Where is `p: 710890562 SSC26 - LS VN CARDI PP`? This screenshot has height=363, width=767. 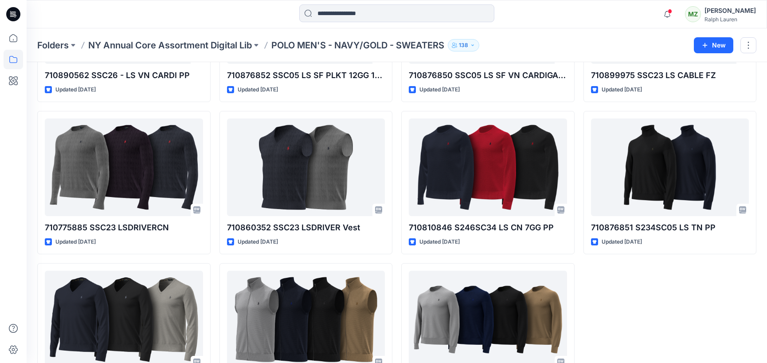
p: 710890562 SSC26 - LS VN CARDI PP is located at coordinates (124, 75).